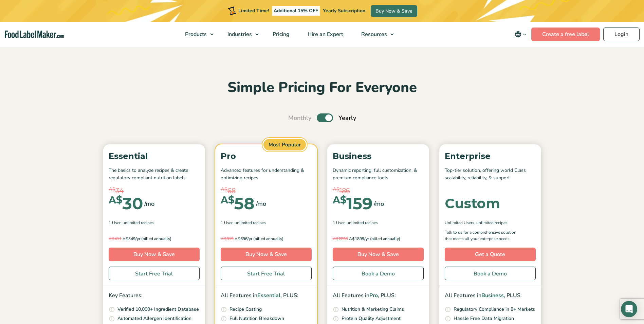  I want to click on p: Talk to us for a comprehensive solution that meets all your enterprise needs, so click(484, 236).